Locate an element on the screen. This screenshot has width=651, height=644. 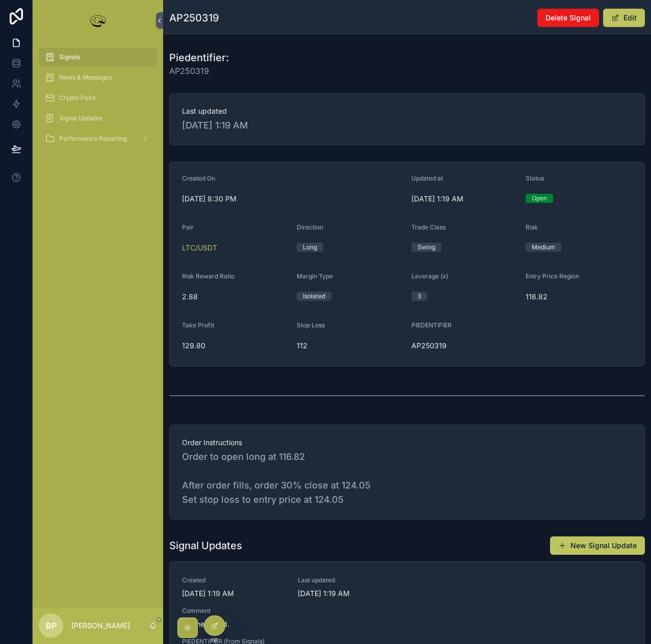
a: Crypto Pairs is located at coordinates (98, 98).